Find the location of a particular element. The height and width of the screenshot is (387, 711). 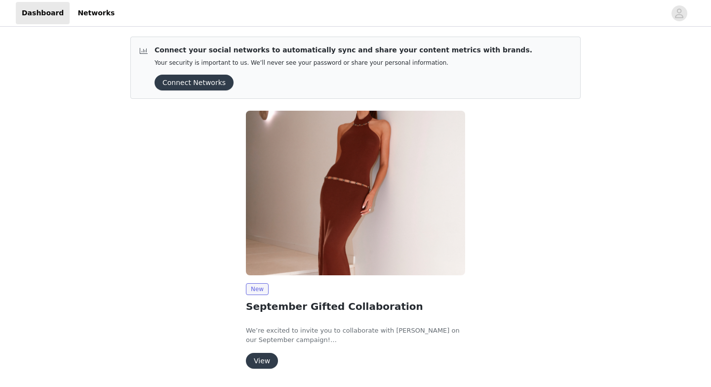

img: Peppermayo AUS is located at coordinates (356, 193).